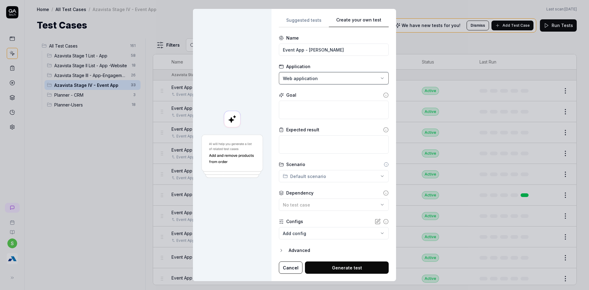 The image size is (589, 290). What do you see at coordinates (347, 267) in the screenshot?
I see `button: Generate test` at bounding box center [347, 267].